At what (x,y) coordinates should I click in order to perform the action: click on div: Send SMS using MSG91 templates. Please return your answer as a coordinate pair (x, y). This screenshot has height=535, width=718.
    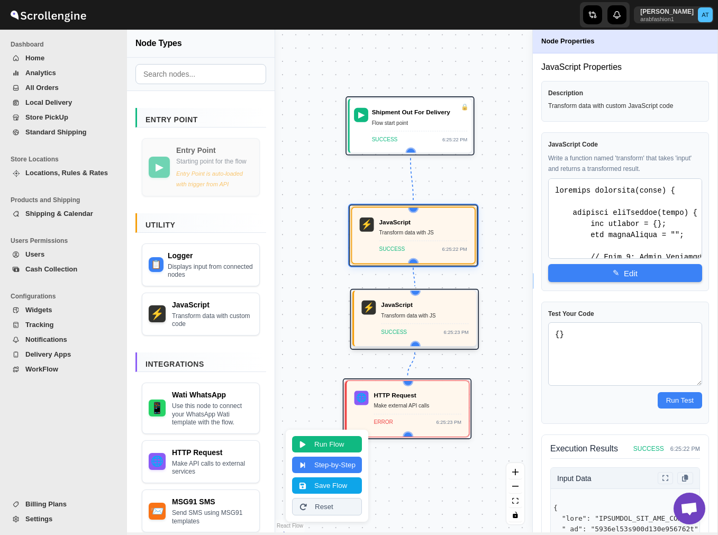
    Looking at the image, I should click on (212, 517).